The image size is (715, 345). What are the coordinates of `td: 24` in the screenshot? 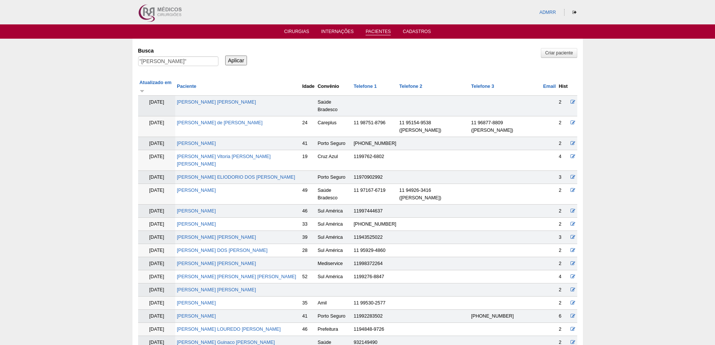 It's located at (308, 126).